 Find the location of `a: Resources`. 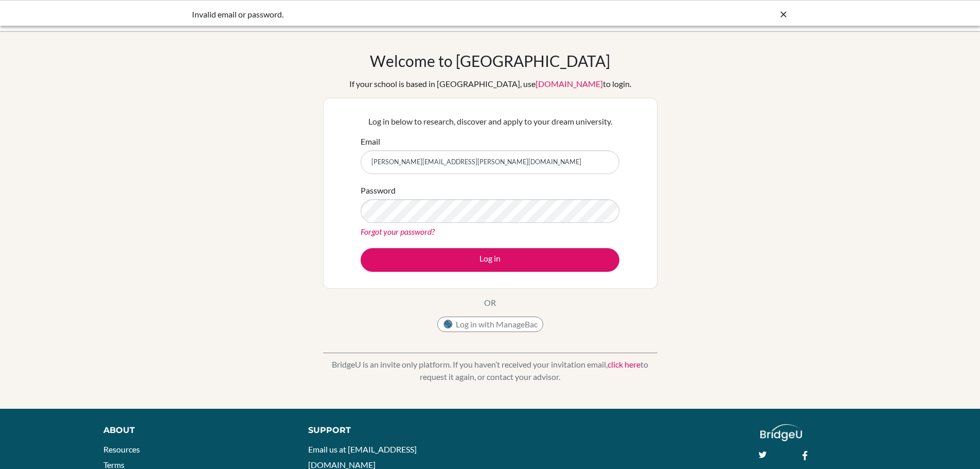

a: Resources is located at coordinates (121, 449).